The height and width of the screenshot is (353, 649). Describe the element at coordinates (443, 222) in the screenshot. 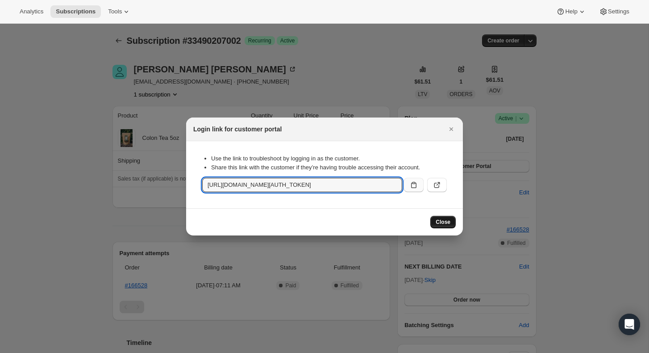

I see `span: Close` at that location.